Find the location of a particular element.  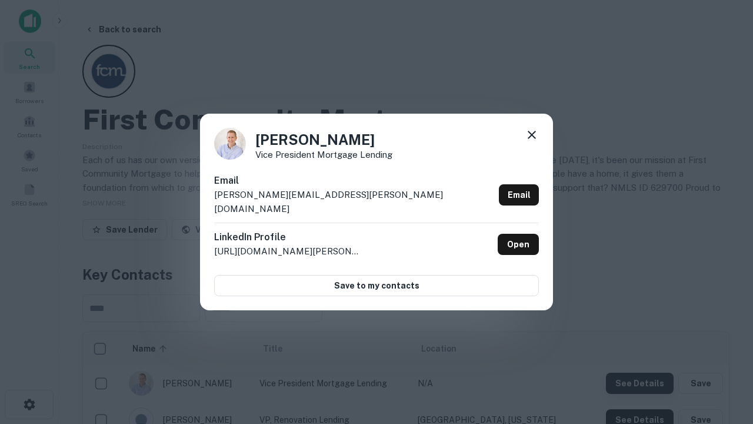

a: Open is located at coordinates (519, 244).